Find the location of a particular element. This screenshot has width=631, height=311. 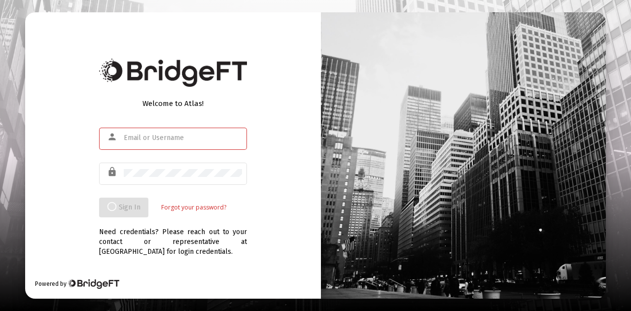

input: Email or Username is located at coordinates (183, 138).